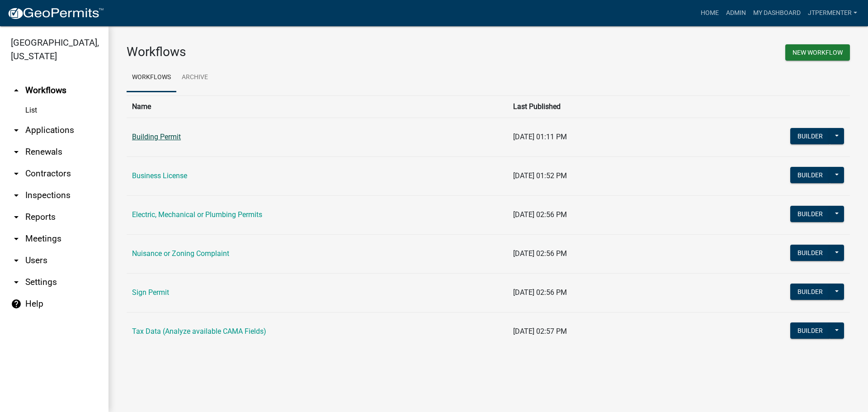 The height and width of the screenshot is (412, 868). What do you see at coordinates (317, 107) in the screenshot?
I see `th: Name` at bounding box center [317, 107].